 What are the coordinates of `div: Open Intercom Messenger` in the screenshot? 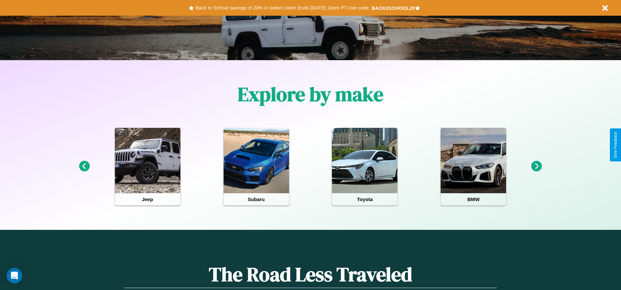 It's located at (14, 276).